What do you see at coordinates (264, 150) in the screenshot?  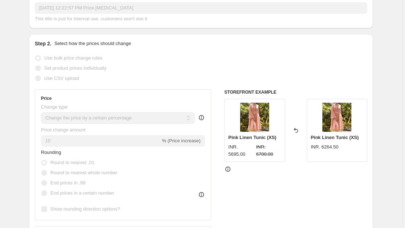 I see `span: INR. 6700.00` at bounding box center [264, 150].